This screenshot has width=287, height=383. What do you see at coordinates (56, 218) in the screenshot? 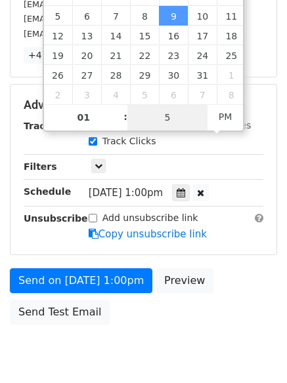
I see `strong: Unsubscribe` at bounding box center [56, 218].